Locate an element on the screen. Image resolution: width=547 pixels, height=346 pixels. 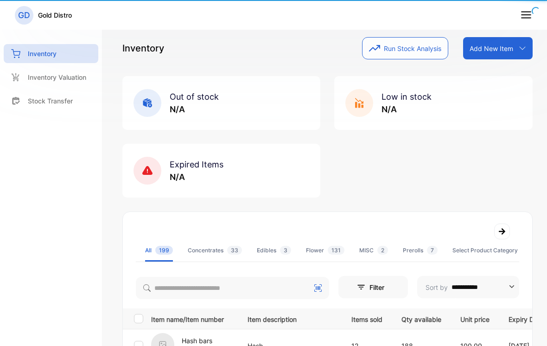
p: Stock Transfer is located at coordinates (50, 101).